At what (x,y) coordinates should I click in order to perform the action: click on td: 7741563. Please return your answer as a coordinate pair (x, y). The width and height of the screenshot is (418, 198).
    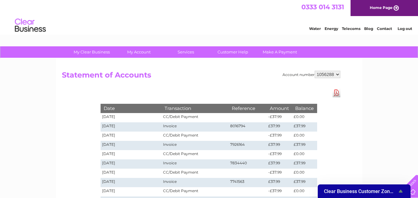
    Looking at the image, I should click on (248, 183).